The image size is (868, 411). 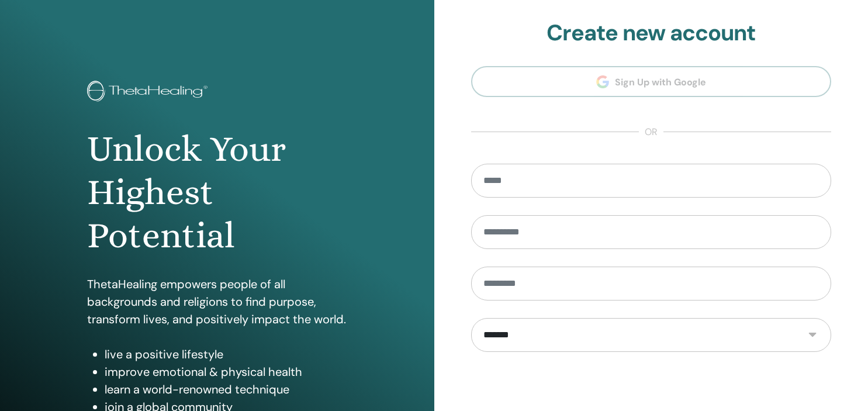 What do you see at coordinates (651, 34) in the screenshot?
I see `h2: Create new account` at bounding box center [651, 34].